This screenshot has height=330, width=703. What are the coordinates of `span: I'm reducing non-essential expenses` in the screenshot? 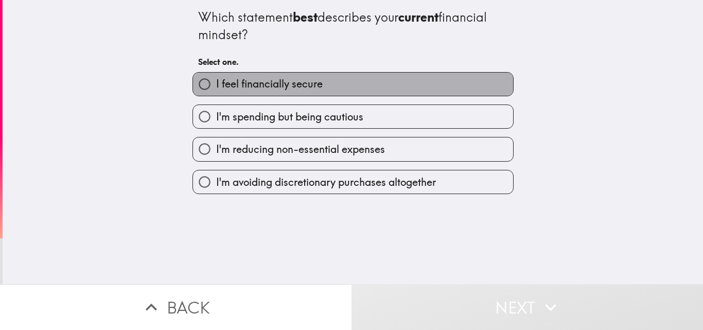 It's located at (300, 149).